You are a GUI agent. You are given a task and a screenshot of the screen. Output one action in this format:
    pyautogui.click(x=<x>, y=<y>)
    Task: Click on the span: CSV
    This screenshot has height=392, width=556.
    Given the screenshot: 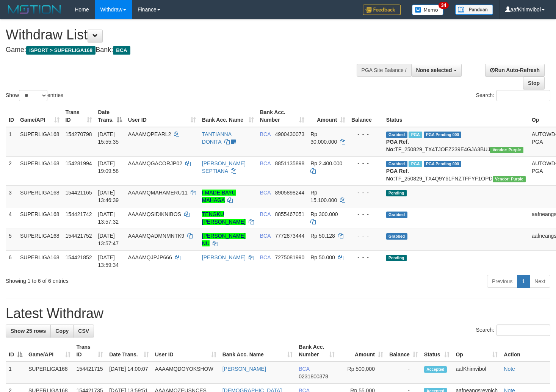 What is the action you would take?
    pyautogui.click(x=84, y=331)
    